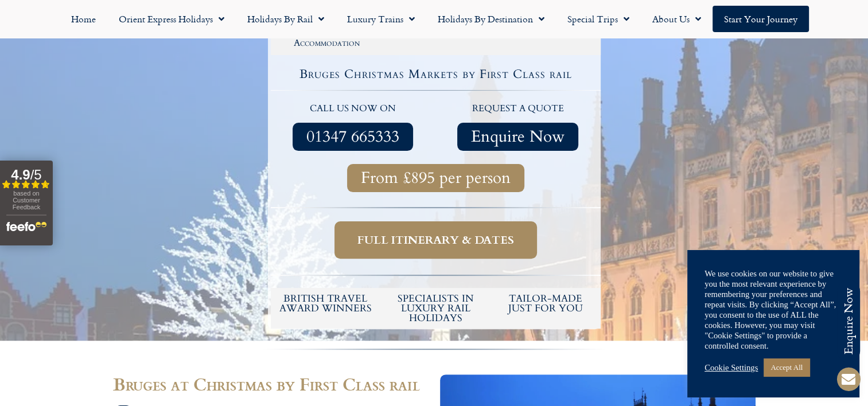 The width and height of the screenshot is (868, 406). I want to click on span: 01347 665333, so click(353, 136).